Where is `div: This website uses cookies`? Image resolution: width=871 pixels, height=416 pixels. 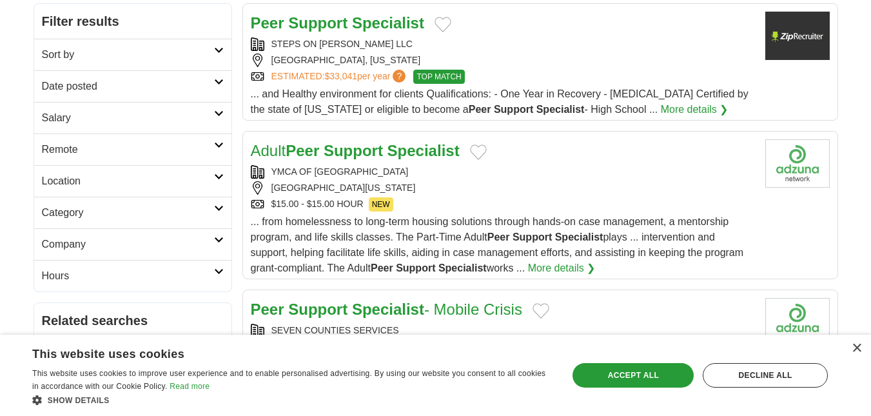 div: This website uses cookies is located at coordinates (276, 352).